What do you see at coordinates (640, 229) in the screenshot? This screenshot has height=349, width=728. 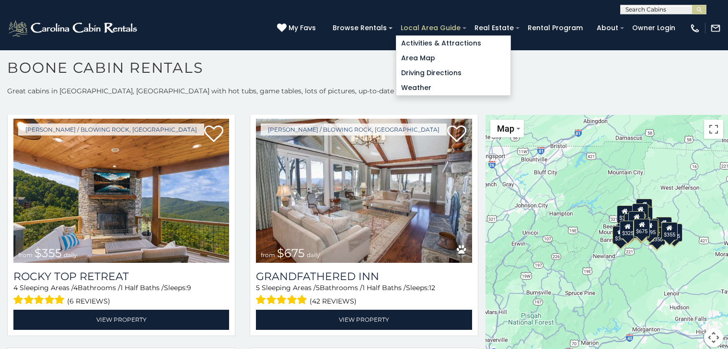 I see `div: $315` at bounding box center [640, 229].